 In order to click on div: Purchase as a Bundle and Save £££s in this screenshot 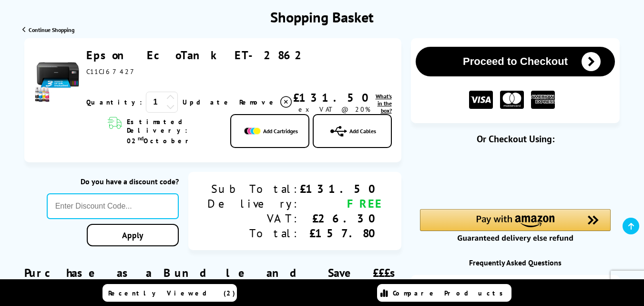, I will do `click(213, 271)`.